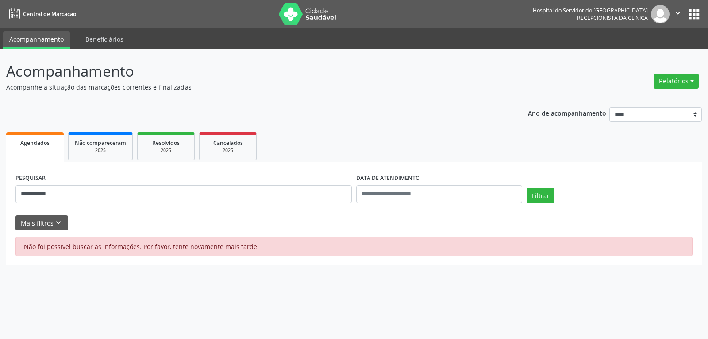 The width and height of the screenshot is (708, 339). I want to click on p: Ano de acompanhamento, so click(567, 112).